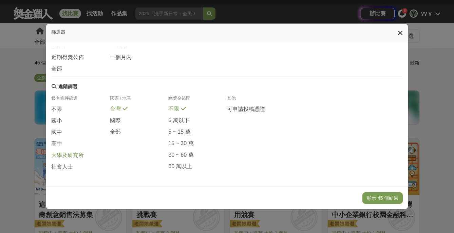  I want to click on span: 篩選器, so click(58, 32).